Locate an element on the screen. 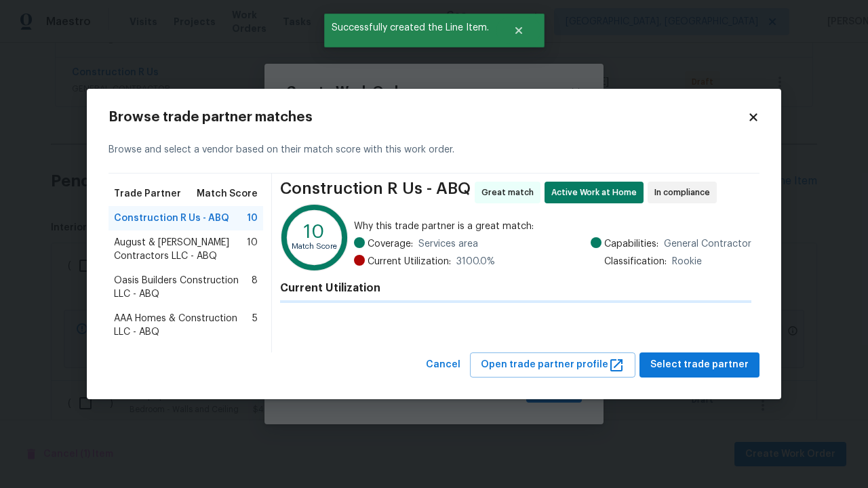 Image resolution: width=868 pixels, height=488 pixels. span: Rookie is located at coordinates (687, 261).